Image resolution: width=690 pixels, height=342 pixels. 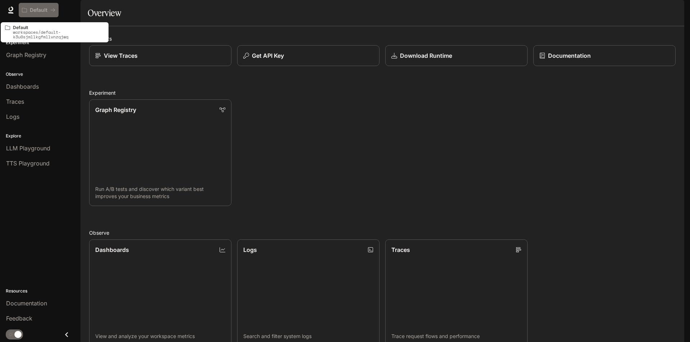 What do you see at coordinates (250, 250) in the screenshot?
I see `p: Logs` at bounding box center [250, 250].